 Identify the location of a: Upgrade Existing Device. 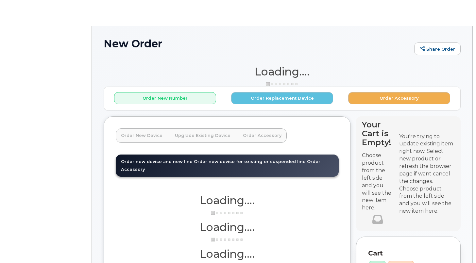
(203, 136).